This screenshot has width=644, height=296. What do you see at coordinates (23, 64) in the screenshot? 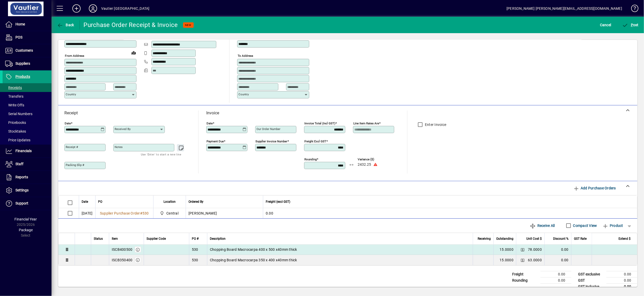
I see `span: Suppliers` at bounding box center [23, 64].